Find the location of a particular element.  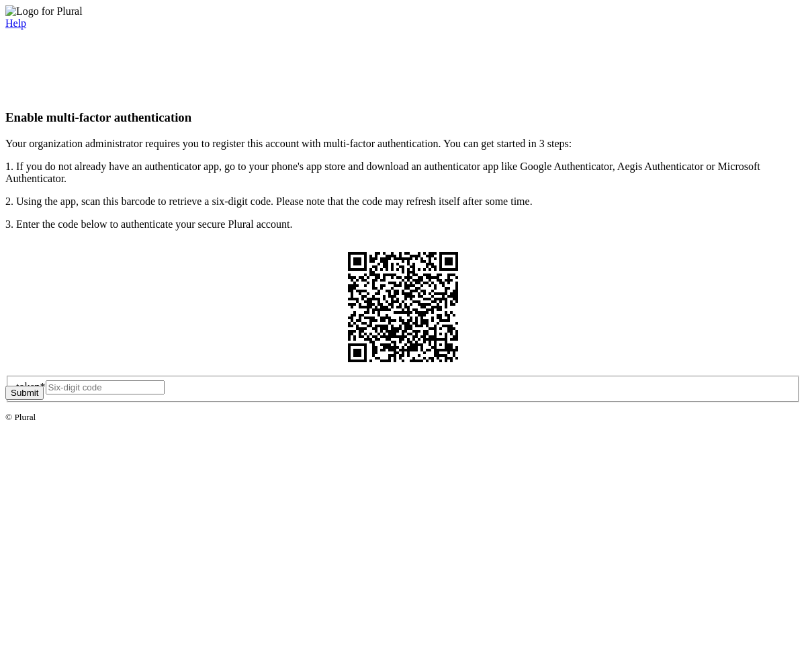

p: 1. If you do not already have an authenticator app, go to your phone's app store and download an ... is located at coordinates (403, 172).